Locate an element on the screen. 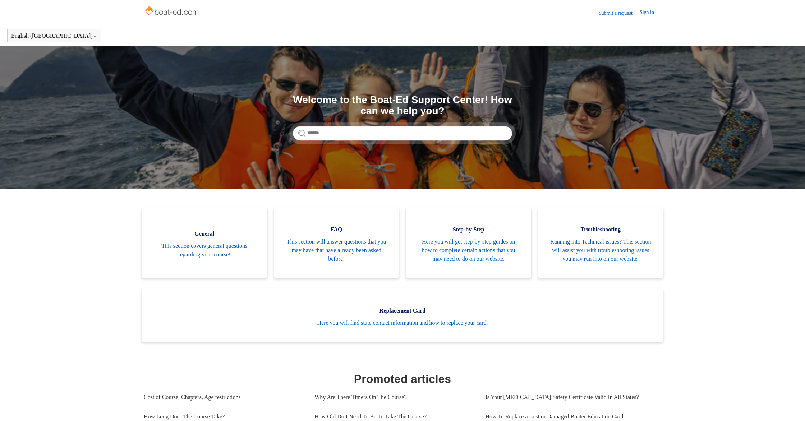 This screenshot has height=421, width=805. span: Running into Technical issues? This section will assist you with troubleshooting issues you may r... is located at coordinates (601, 250).